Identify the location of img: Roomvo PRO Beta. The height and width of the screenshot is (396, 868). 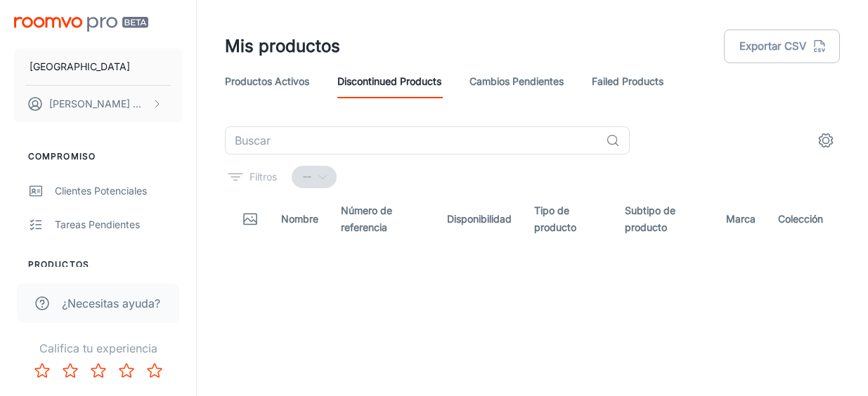
(81, 24).